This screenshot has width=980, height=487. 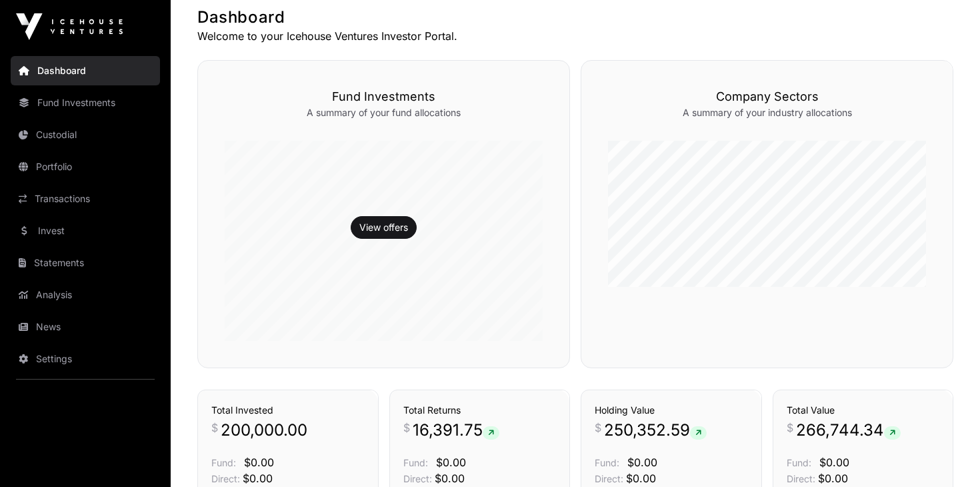 I want to click on h3: Fund Investments, so click(x=384, y=97).